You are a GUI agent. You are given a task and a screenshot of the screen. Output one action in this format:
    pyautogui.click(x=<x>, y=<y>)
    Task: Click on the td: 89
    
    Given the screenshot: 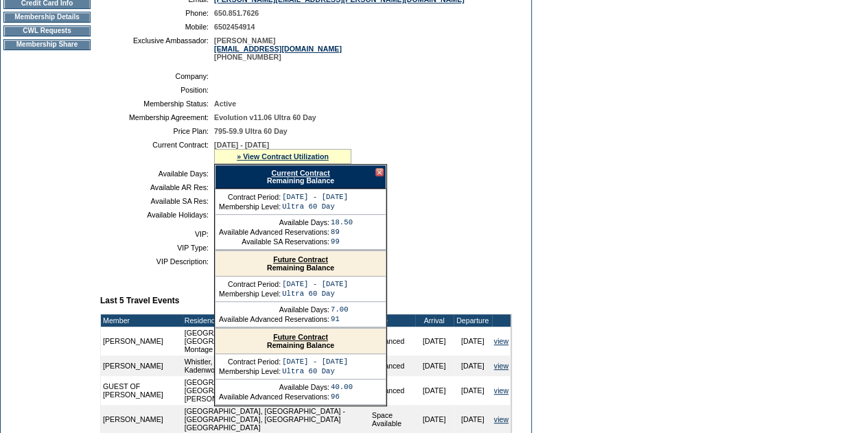 What is the action you would take?
    pyautogui.click(x=341, y=232)
    